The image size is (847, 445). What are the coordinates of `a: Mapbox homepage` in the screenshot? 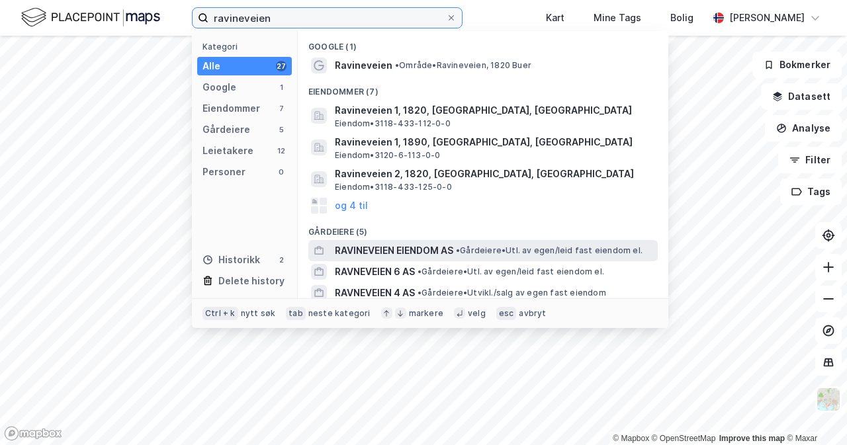 It's located at (33, 434).